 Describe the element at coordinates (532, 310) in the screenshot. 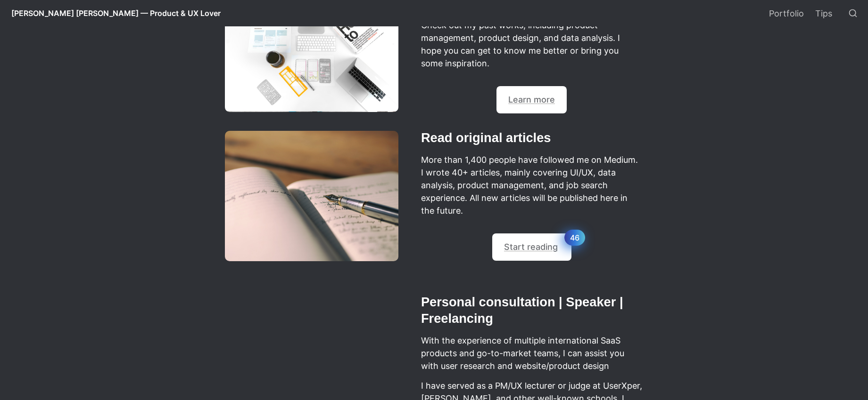

I see `h2: Personal consultation | Speaker | Freelancing` at that location.